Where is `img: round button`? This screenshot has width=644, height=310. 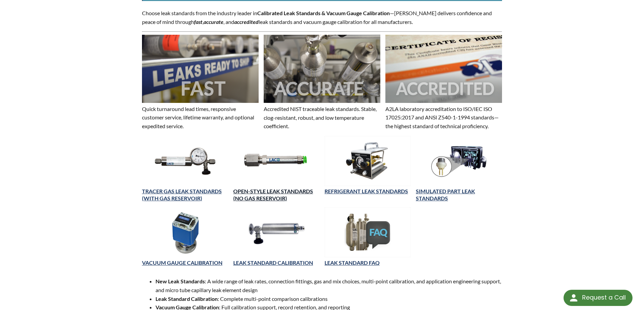 img: round button is located at coordinates (574, 299).